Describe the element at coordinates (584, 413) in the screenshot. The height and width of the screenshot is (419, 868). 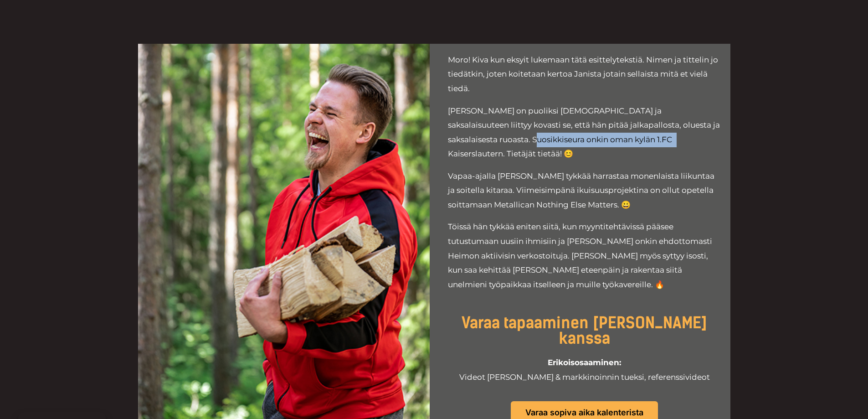
I see `span: Varaa sopiva aika kalenterista` at that location.